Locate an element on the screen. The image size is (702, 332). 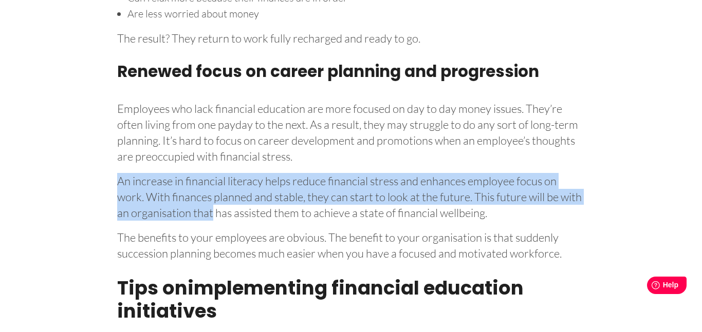
p: The result? They return to work fully recharged and ready to go. is located at coordinates (351, 36).